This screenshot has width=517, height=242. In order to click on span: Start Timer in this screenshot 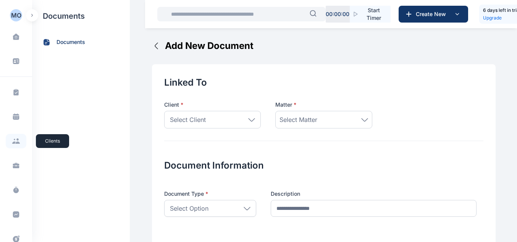, I will do `click(374, 14)`.